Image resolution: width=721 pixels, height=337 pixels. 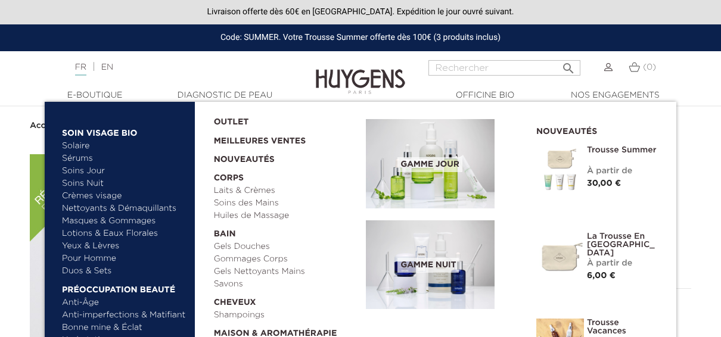 What do you see at coordinates (124, 259) in the screenshot?
I see `a: Pour Homme` at bounding box center [124, 259].